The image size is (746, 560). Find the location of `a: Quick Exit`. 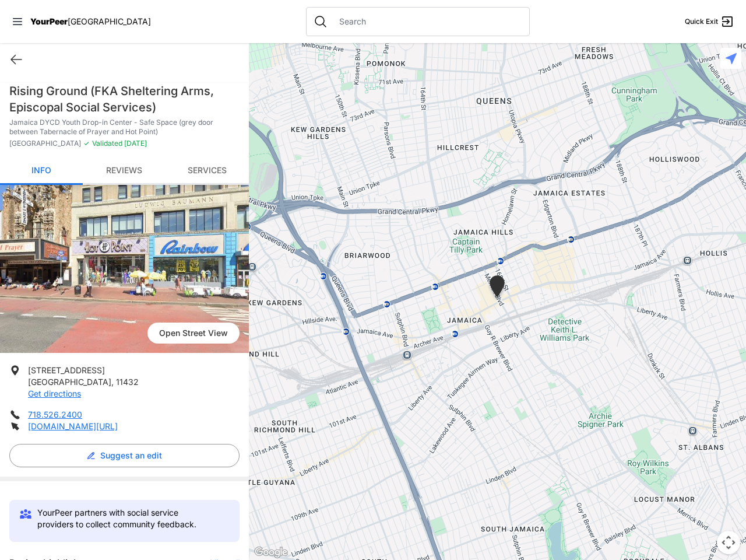

a: Quick Exit is located at coordinates (710, 22).